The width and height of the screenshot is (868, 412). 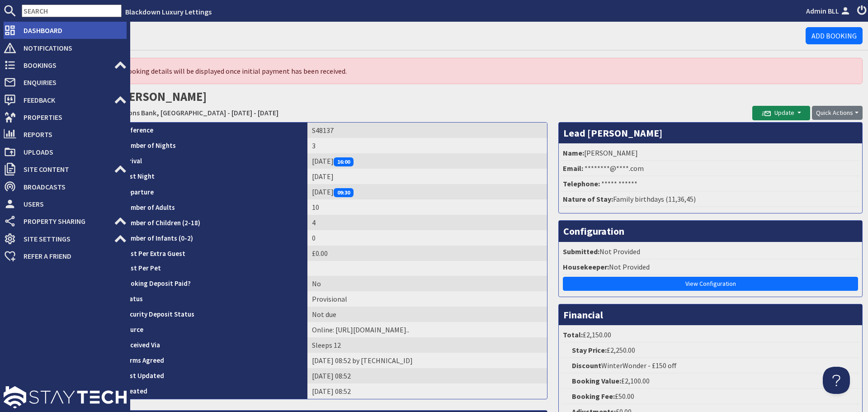 I want to click on a: Properties, so click(x=65, y=117).